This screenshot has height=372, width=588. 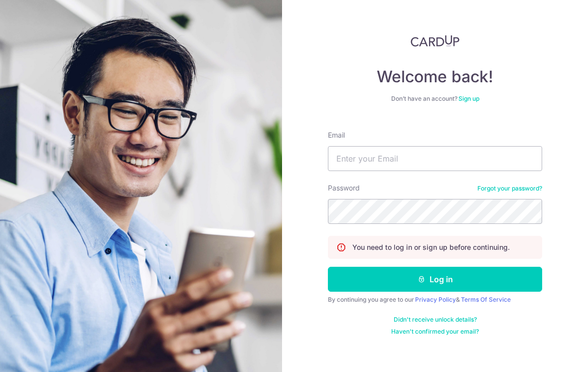 What do you see at coordinates (435, 99) in the screenshot?
I see `div: Don’t have an account?` at bounding box center [435, 99].